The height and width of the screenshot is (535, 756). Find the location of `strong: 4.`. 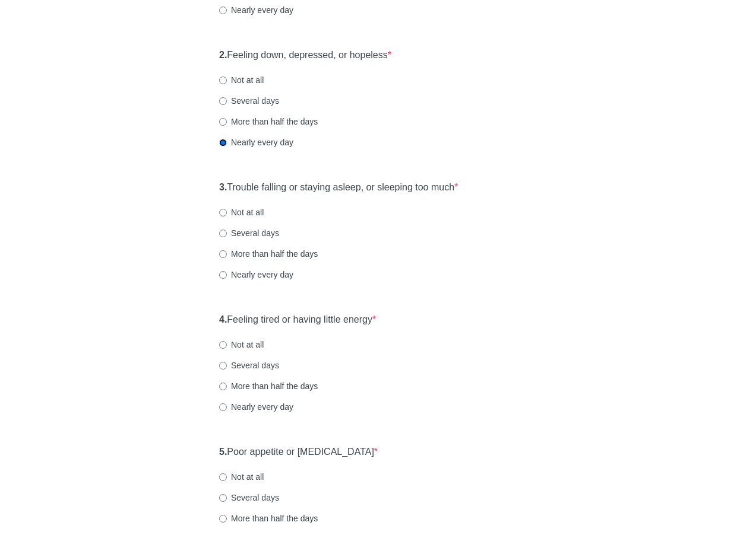

strong: 4. is located at coordinates (223, 319).